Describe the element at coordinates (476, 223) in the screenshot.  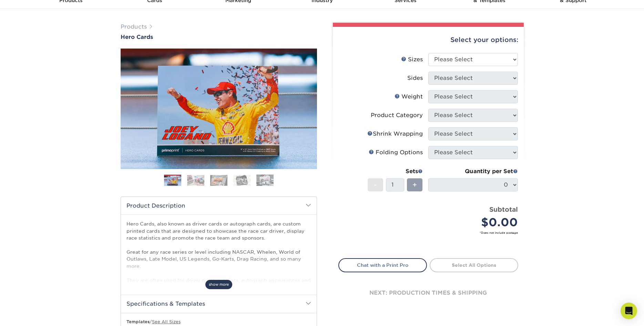
I see `div: $0.00` at that location.